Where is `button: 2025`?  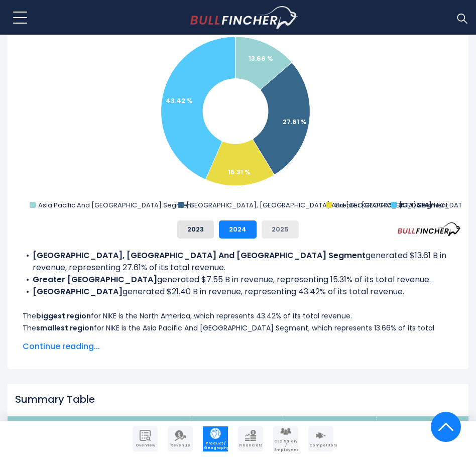
button: 2025 is located at coordinates (280, 230).